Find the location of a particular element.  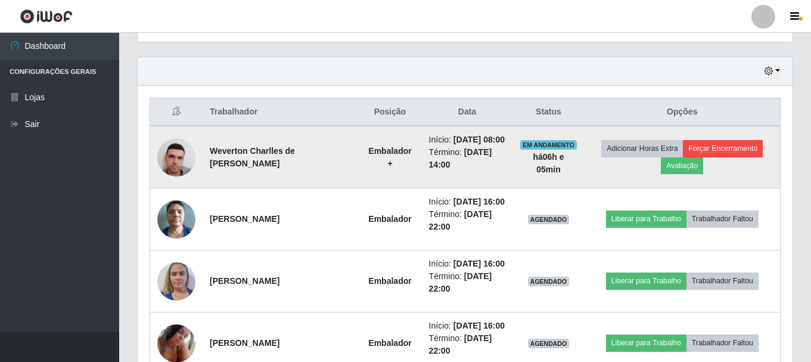

img: 1752584852872.jpeg is located at coordinates (176, 157).